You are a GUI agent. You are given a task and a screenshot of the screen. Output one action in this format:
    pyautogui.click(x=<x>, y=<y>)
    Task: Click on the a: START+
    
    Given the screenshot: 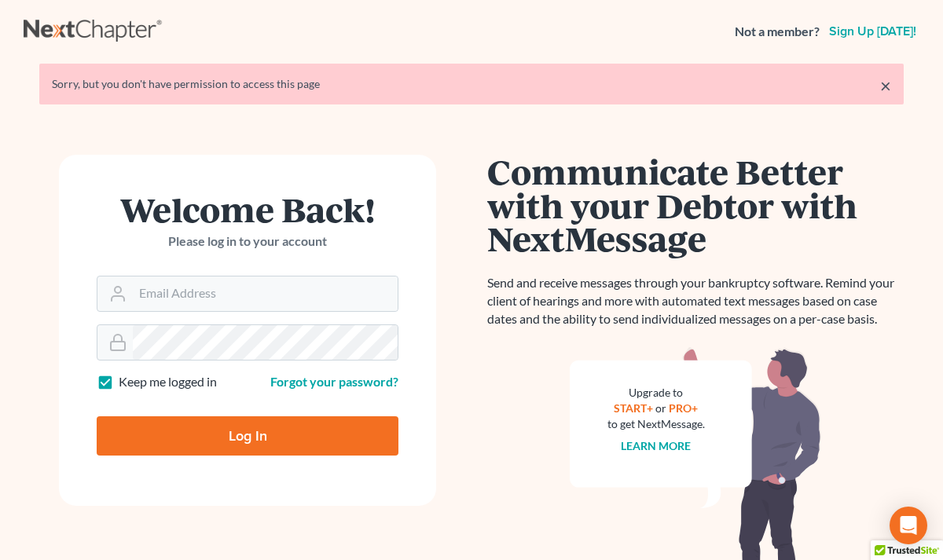 What is the action you would take?
    pyautogui.click(x=634, y=408)
    